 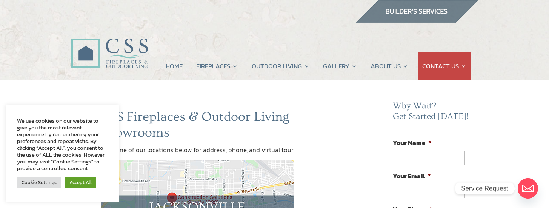 What do you see at coordinates (340, 66) in the screenshot?
I see `a: GALLERY` at bounding box center [340, 66].